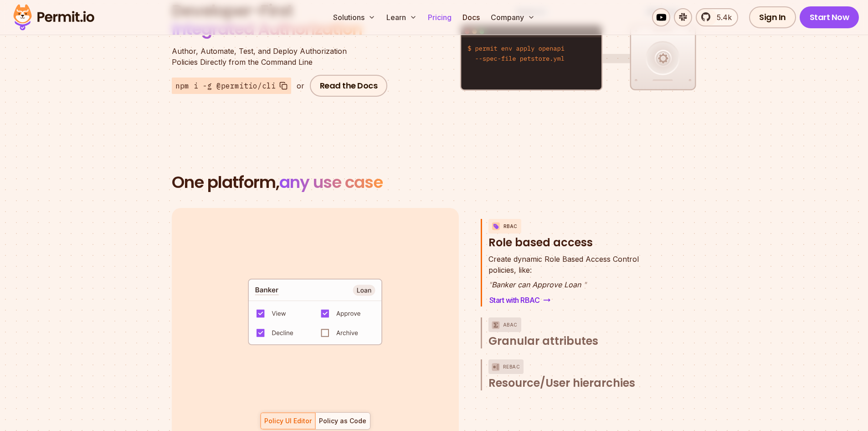 Image resolution: width=868 pixels, height=431 pixels. Describe the element at coordinates (829, 17) in the screenshot. I see `a: Start Now` at that location.